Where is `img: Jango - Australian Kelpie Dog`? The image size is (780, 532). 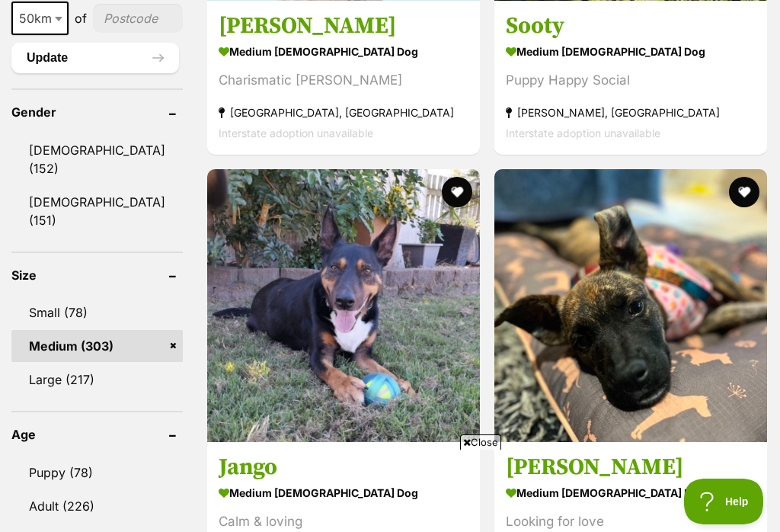
img: Jango - Australian Kelpie Dog is located at coordinates (344, 305).